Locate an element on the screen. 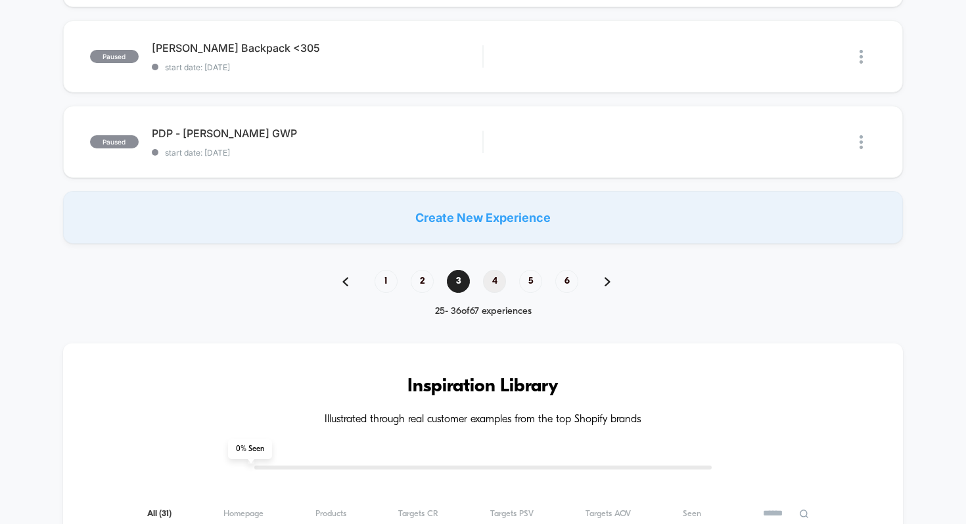 The width and height of the screenshot is (966, 524). span: Seen is located at coordinates (692, 514).